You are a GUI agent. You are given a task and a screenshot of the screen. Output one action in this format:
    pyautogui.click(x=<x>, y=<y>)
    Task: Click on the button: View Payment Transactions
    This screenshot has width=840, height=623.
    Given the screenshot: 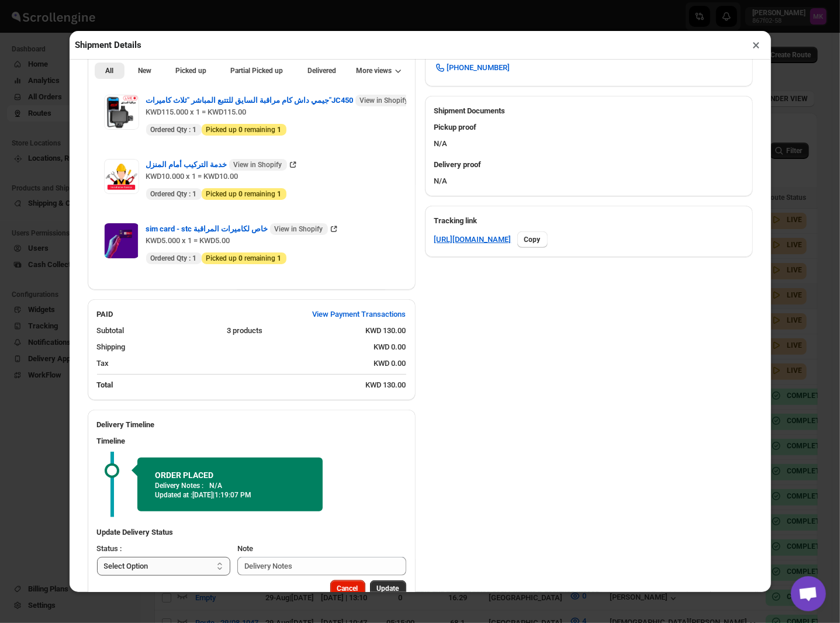 What is the action you would take?
    pyautogui.click(x=359, y=315)
    